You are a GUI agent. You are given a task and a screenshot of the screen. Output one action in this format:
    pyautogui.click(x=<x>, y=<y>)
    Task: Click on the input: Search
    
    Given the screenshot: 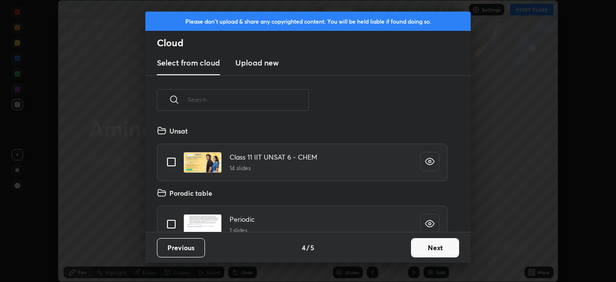 What is the action you would take?
    pyautogui.click(x=249, y=99)
    